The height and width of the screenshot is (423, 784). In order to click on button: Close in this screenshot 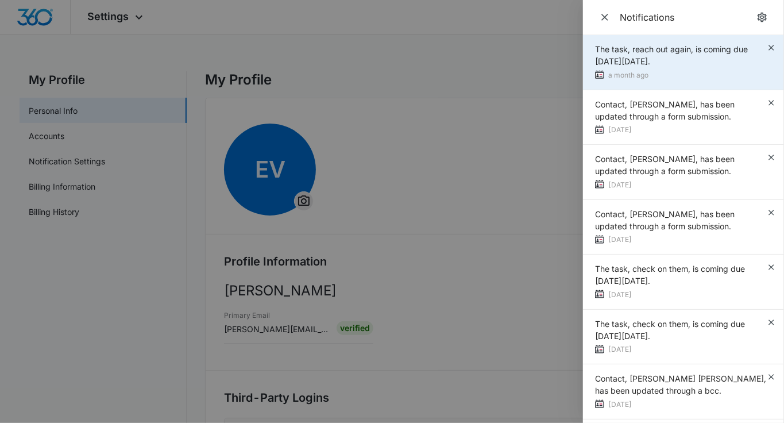, I will do `click(605, 17)`.